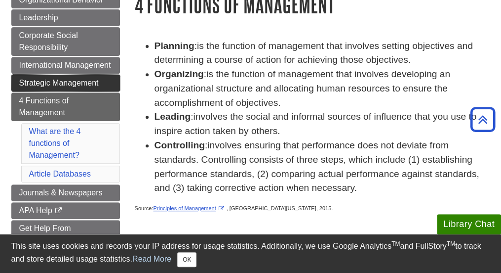 This screenshot has height=273, width=501. I want to click on span: is the function of management that involves setting objectives and determining a course of action..., so click(314, 53).